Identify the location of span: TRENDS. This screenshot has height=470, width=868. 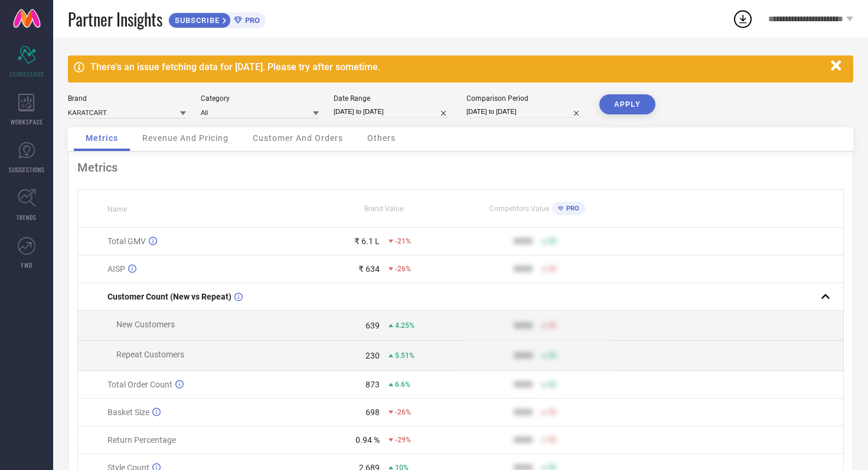
(27, 217).